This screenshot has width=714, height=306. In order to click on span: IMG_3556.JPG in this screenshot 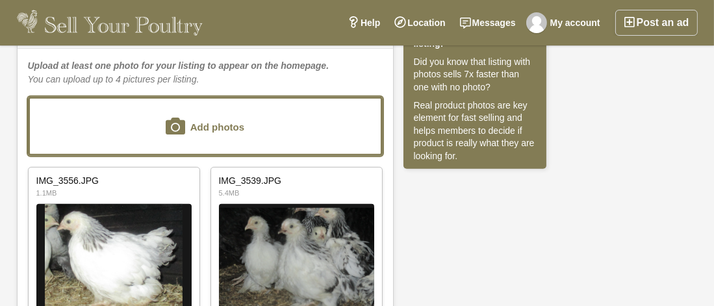, I will do `click(114, 181)`.